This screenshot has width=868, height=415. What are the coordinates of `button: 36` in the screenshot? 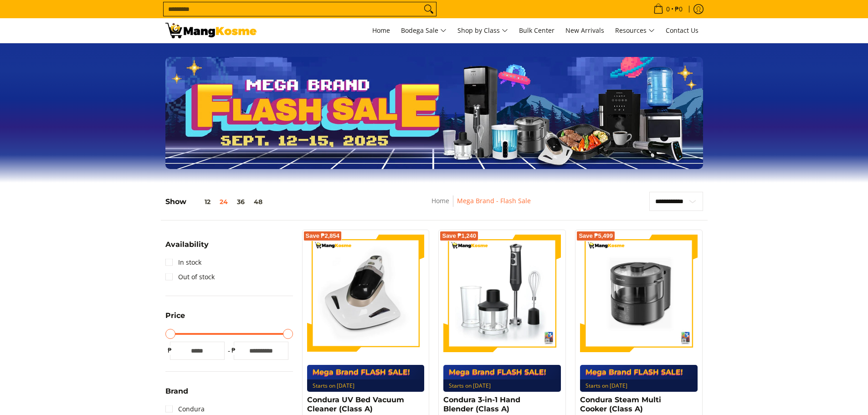 It's located at (241, 201).